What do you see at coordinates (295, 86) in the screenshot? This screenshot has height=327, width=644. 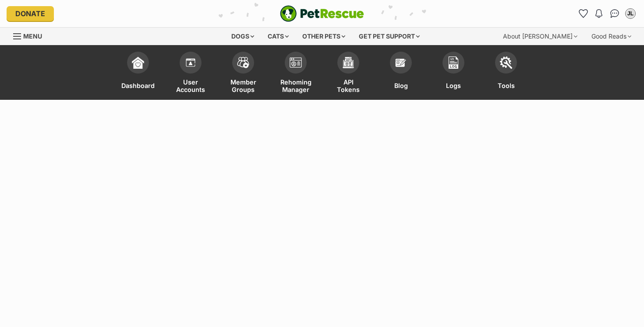 I see `span: Rehoming Manager` at bounding box center [295, 86].